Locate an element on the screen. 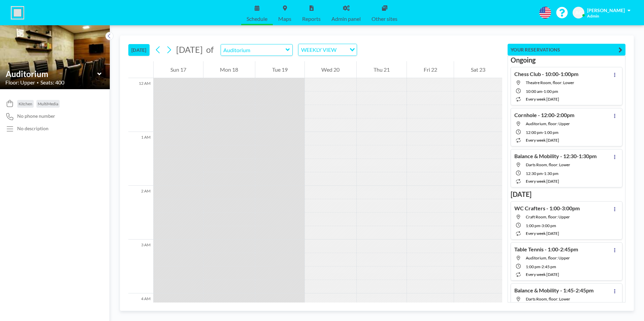 The width and height of the screenshot is (644, 321). div: Sun 17 is located at coordinates (178, 70).